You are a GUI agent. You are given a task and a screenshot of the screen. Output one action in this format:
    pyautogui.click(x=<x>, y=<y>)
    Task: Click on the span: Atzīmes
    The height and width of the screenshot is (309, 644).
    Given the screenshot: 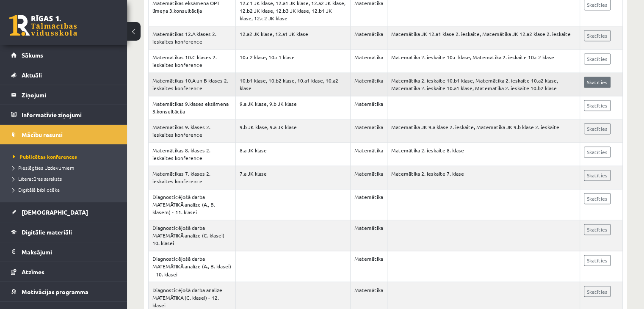 What is the action you would take?
    pyautogui.click(x=33, y=272)
    